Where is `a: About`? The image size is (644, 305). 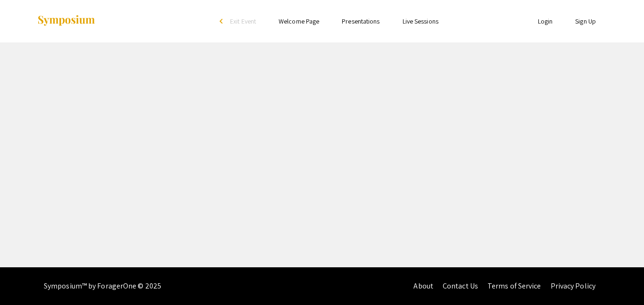
a: About is located at coordinates (423, 286).